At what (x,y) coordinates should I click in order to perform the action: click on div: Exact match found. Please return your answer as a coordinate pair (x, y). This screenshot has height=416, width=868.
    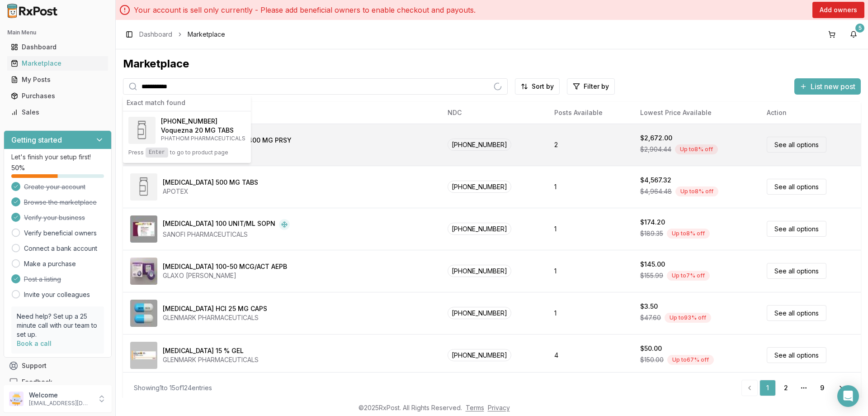
    Looking at the image, I should click on (186, 103).